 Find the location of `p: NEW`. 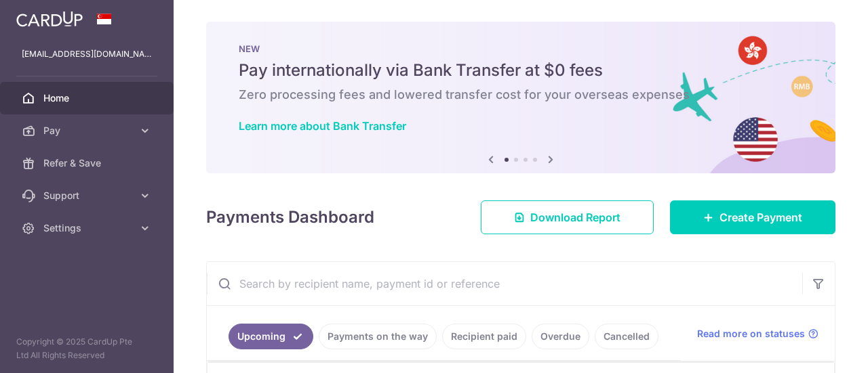

p: NEW is located at coordinates (521, 49).